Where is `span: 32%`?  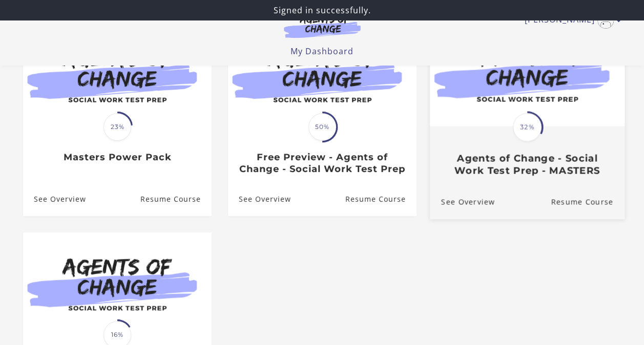
span: 32% is located at coordinates (527, 127).